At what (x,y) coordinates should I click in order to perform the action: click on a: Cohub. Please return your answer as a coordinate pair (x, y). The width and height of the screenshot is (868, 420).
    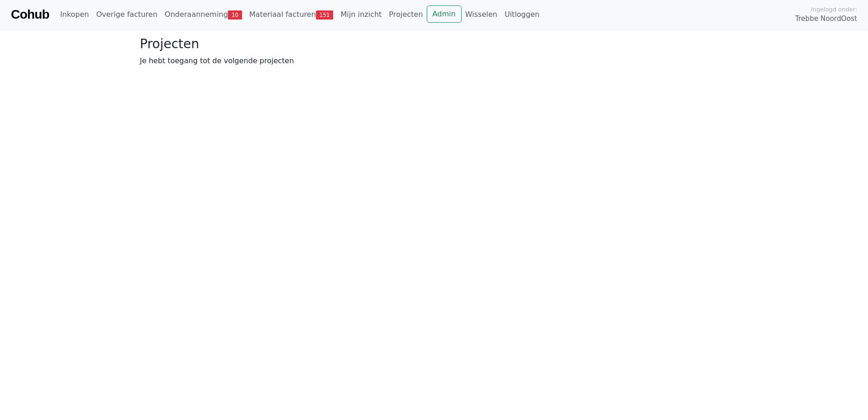
    Looking at the image, I should click on (30, 15).